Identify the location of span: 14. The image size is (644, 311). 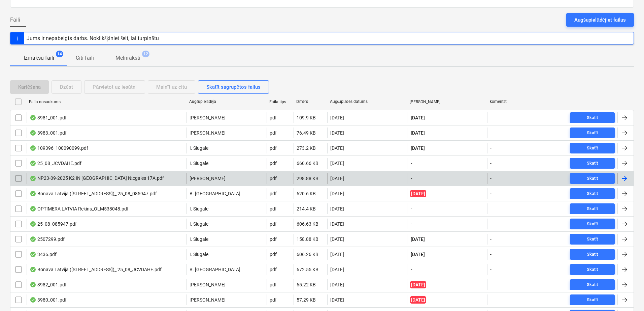
(59, 54).